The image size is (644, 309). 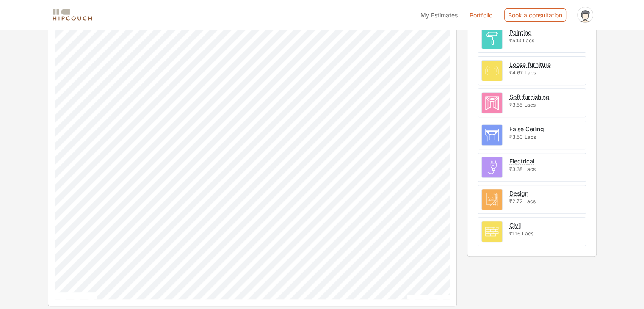 I want to click on div: Loose furniture, so click(x=529, y=65).